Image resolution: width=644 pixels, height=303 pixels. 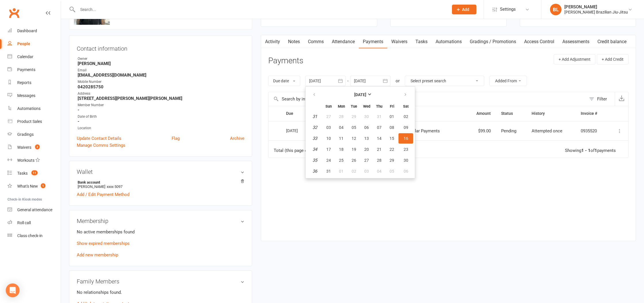 I want to click on span: 24, so click(x=329, y=160).